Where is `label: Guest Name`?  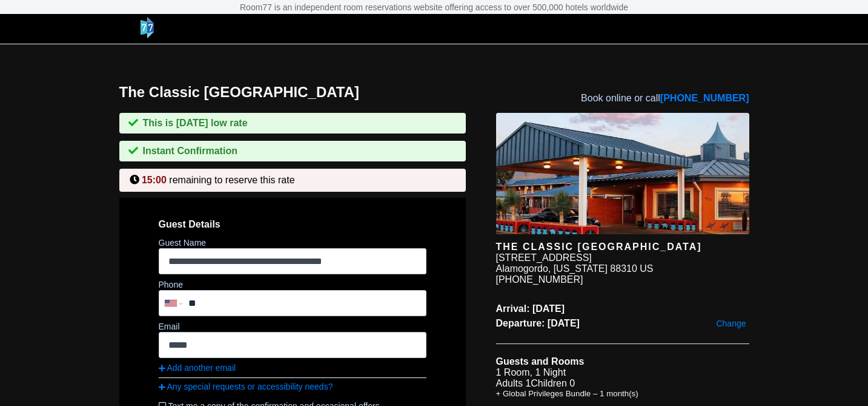
label: Guest Name is located at coordinates (182, 243).